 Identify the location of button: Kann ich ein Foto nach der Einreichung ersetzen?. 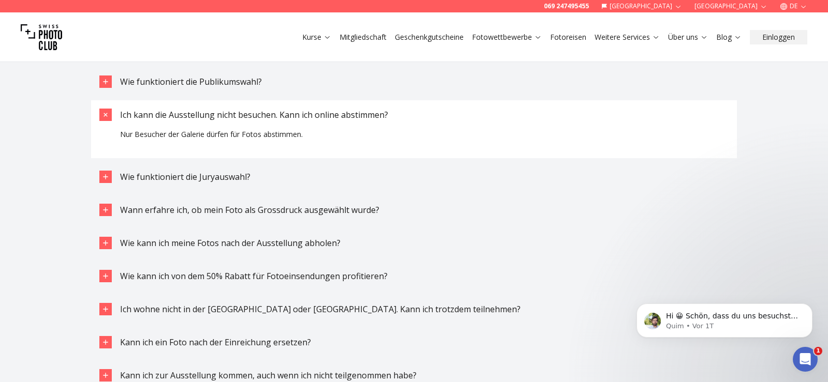
(414, 343).